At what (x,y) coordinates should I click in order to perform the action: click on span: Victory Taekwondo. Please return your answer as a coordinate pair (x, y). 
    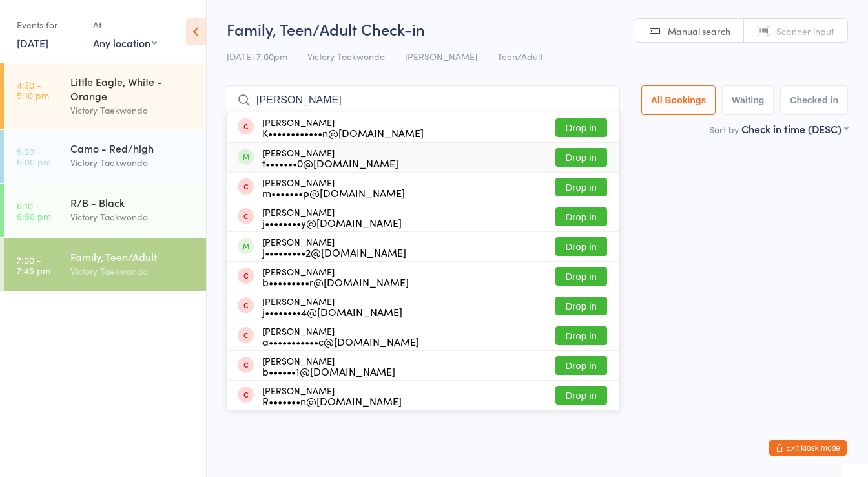
    Looking at the image, I should click on (346, 57).